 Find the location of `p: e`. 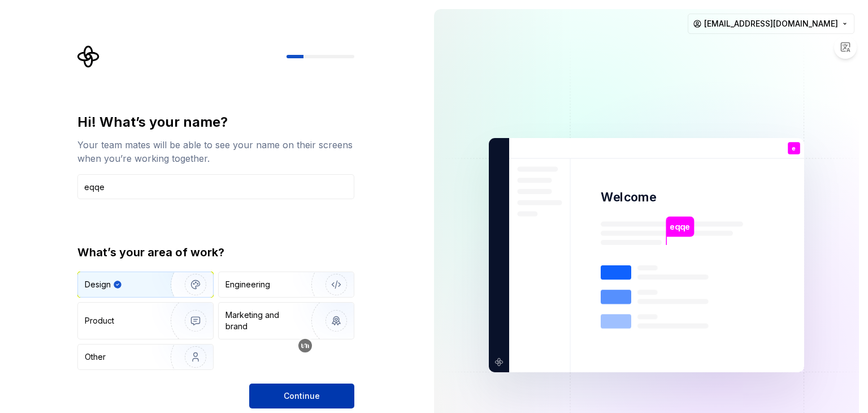

p: e is located at coordinates (793, 148).